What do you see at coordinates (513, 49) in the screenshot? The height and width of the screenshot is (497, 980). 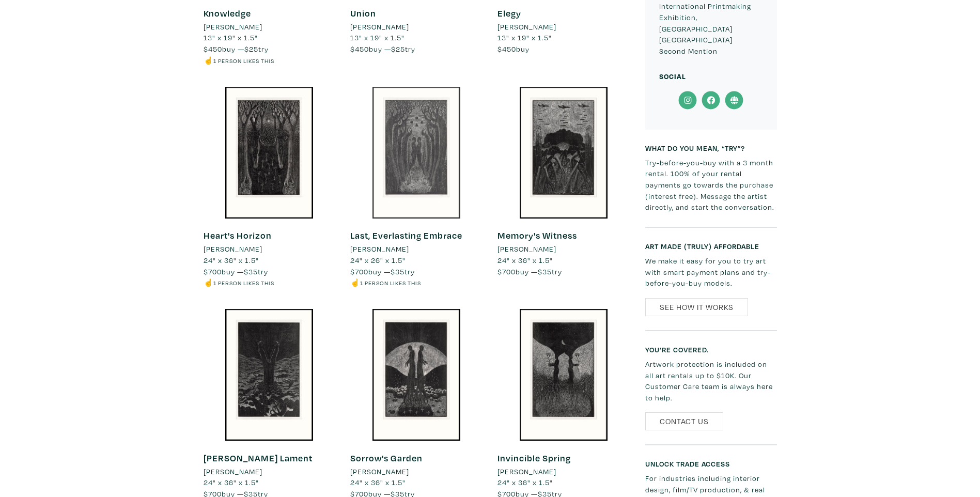 I see `span: buy` at bounding box center [513, 49].